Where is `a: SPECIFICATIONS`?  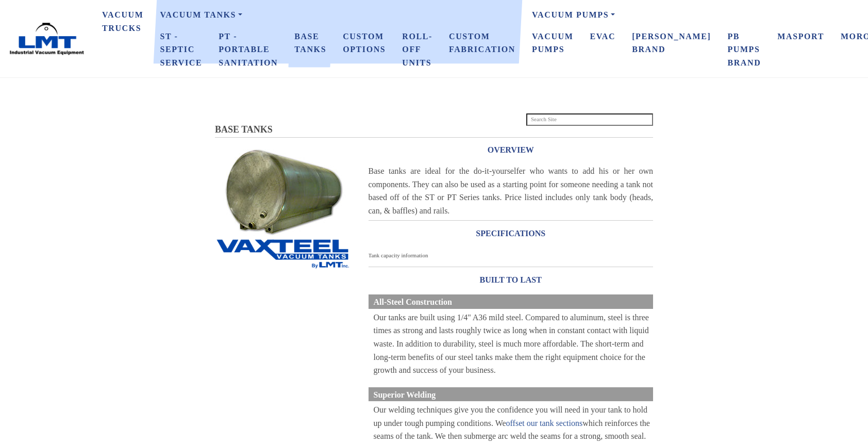 a: SPECIFICATIONS is located at coordinates (511, 233).